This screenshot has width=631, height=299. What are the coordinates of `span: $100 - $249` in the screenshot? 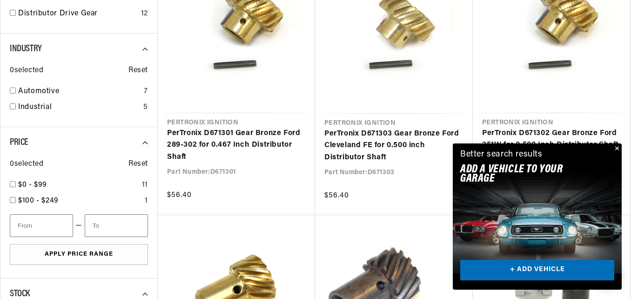 It's located at (38, 201).